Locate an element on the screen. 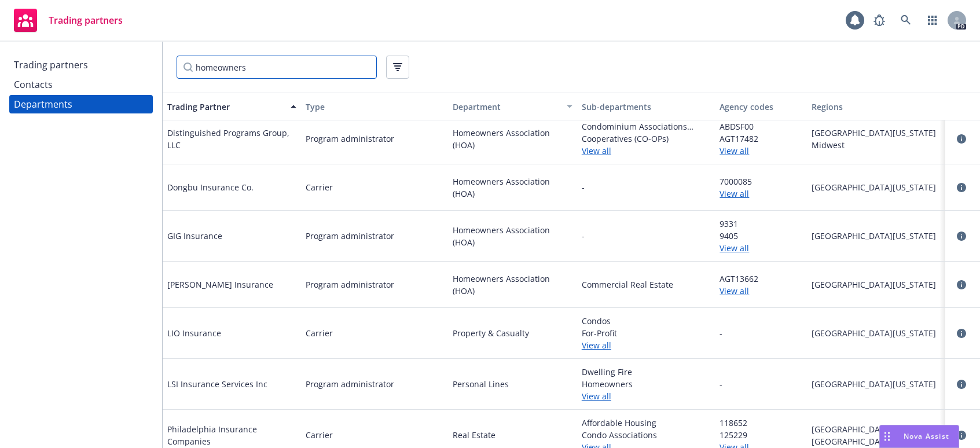 The image size is (980, 448). span: AGT13662 is located at coordinates (760, 278).